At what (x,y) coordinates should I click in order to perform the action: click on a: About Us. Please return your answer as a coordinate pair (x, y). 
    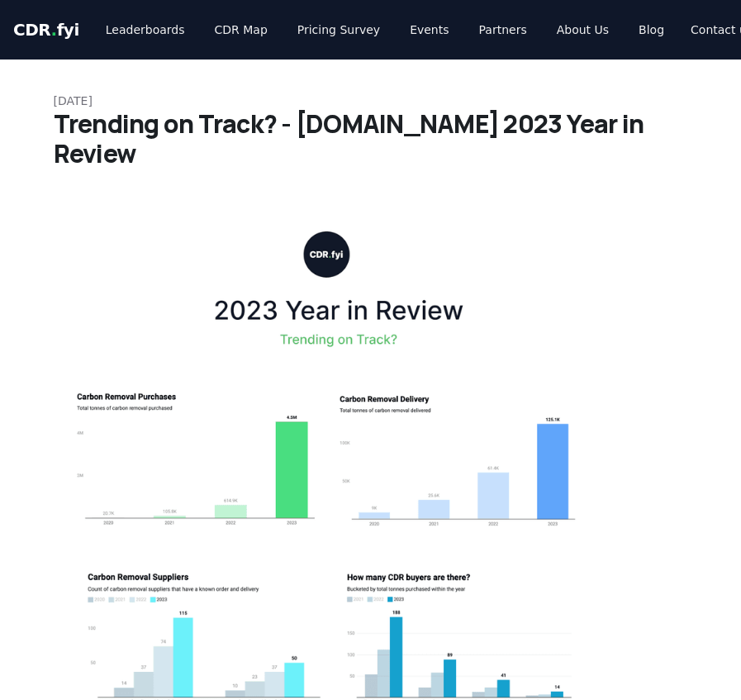
    Looking at the image, I should click on (582, 30).